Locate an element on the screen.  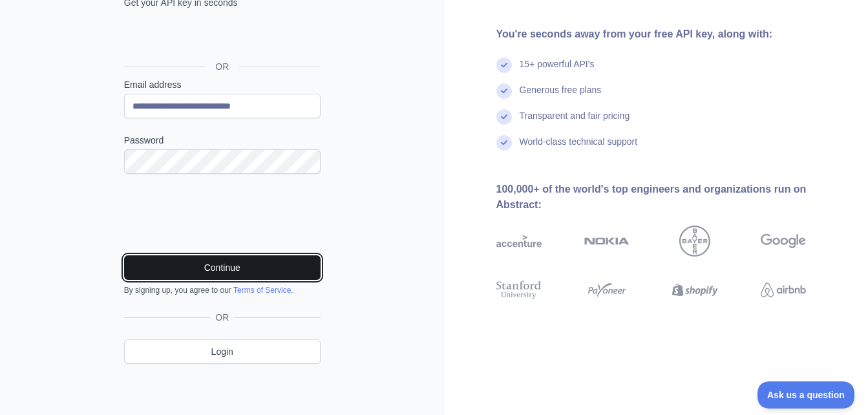
div: Generous free plans is located at coordinates (560, 96).